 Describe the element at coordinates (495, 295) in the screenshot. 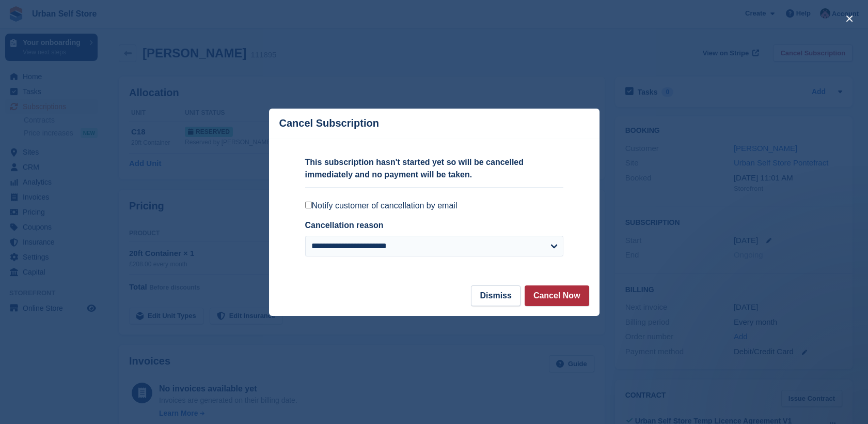

I see `button: Dismiss` at that location.